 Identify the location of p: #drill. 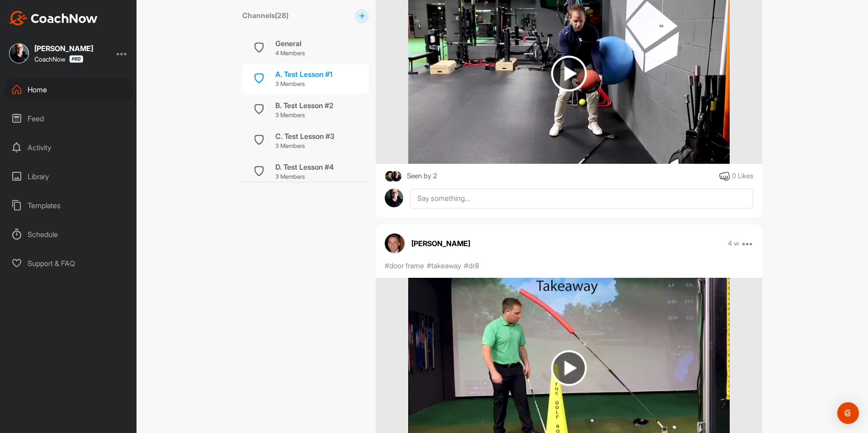
(471, 265).